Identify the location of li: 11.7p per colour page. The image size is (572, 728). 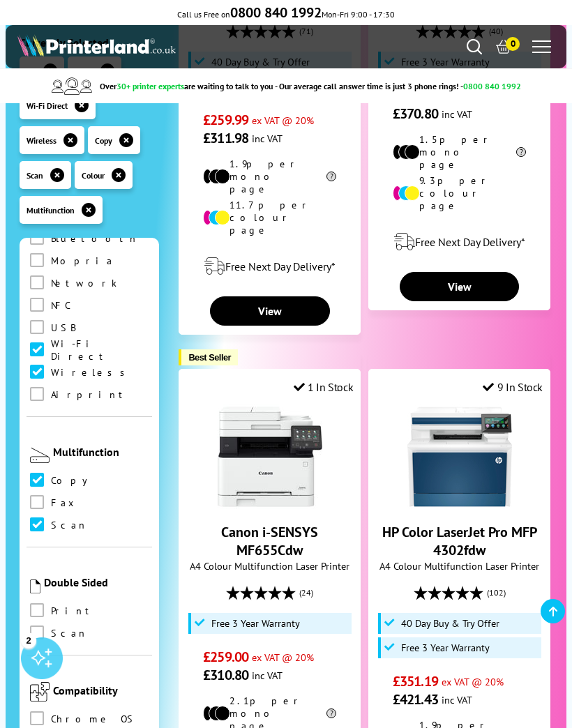
(269, 218).